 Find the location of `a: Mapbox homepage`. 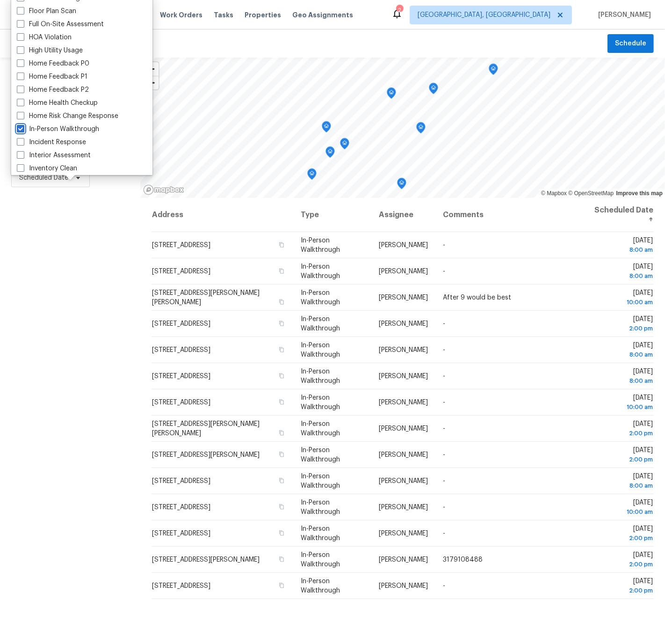

a: Mapbox homepage is located at coordinates (163, 189).